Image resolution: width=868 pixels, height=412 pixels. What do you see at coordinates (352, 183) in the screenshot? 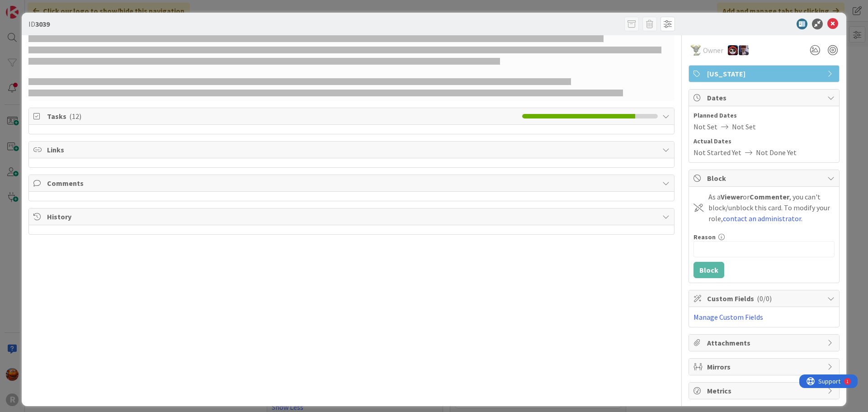
I see `span: Comments` at bounding box center [352, 183].